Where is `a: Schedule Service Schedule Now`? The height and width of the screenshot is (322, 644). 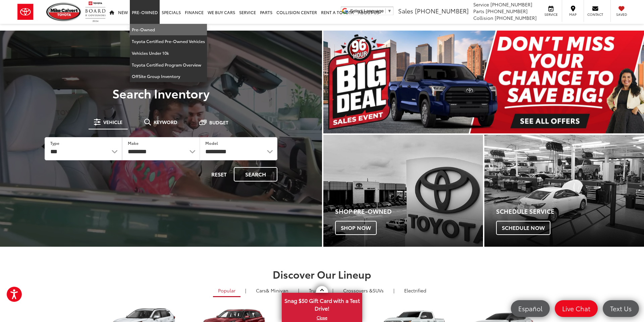 a: Schedule Service Schedule Now is located at coordinates (564, 190).